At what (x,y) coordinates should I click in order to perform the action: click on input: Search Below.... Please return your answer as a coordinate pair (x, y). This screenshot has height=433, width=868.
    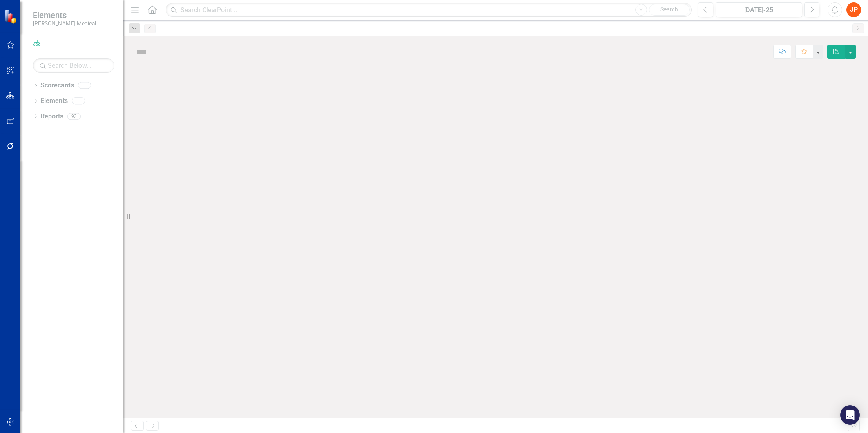
    Looking at the image, I should click on (74, 65).